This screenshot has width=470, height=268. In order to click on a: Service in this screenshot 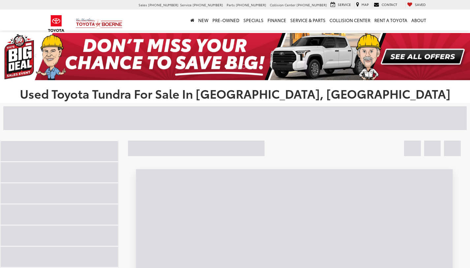, I will do `click(340, 5)`.